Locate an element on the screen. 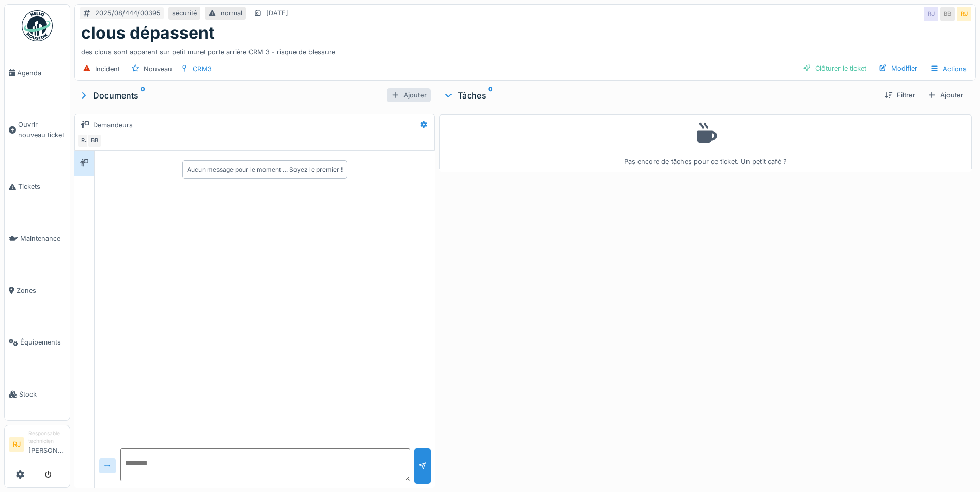 The height and width of the screenshot is (492, 980). div: Responsable technicien is located at coordinates (47, 438).